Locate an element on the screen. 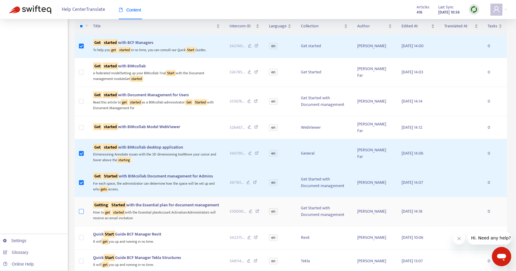 Image resolution: width=516 pixels, height=271 pixels. span: down is located at coordinates (87, 26).